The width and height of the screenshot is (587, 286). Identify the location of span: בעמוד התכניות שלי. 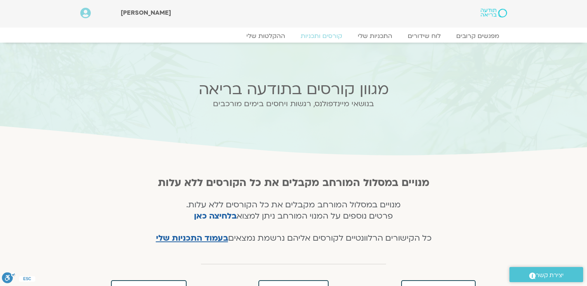
(192, 238).